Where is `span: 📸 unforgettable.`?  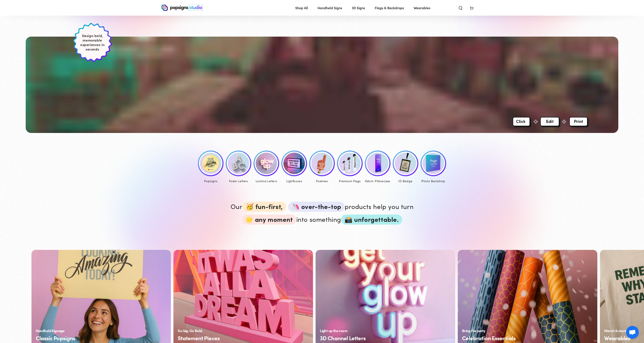 span: 📸 unforgettable. is located at coordinates (372, 220).